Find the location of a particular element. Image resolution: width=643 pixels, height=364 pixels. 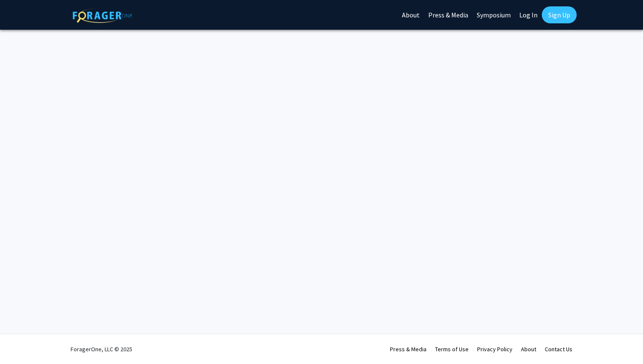

a: About is located at coordinates (528, 349).